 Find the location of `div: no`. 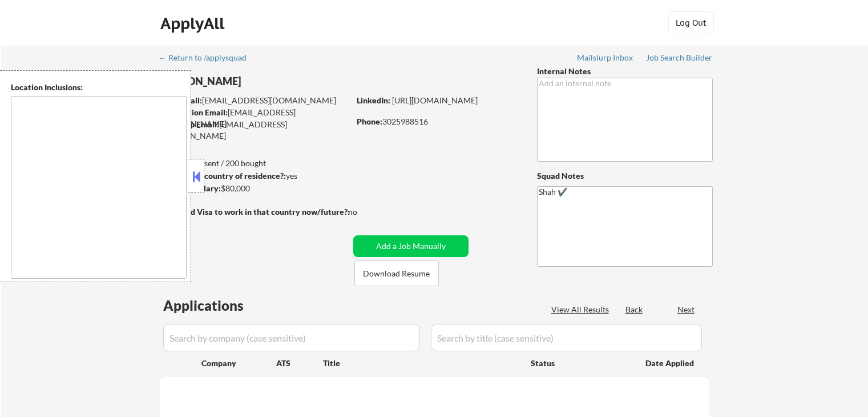

div: no is located at coordinates (364, 212).